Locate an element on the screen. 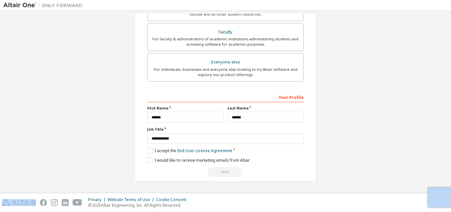  div: For faculty & administrators of academic institutions administering students and accessing softwa... is located at coordinates (225, 42).